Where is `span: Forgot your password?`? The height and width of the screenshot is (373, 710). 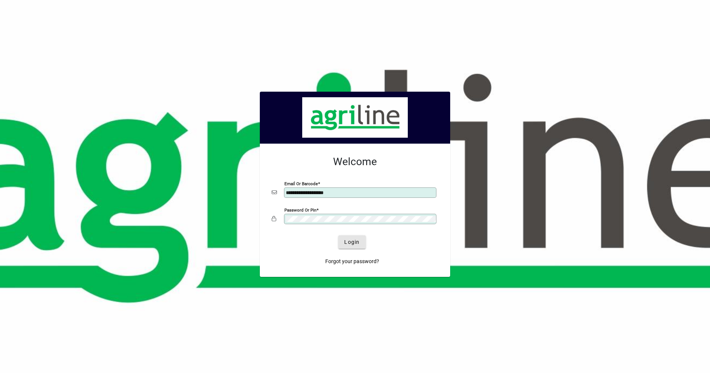
span: Forgot your password? is located at coordinates (352, 262).